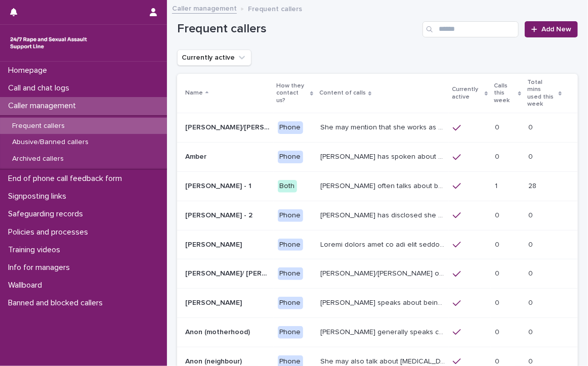 The width and height of the screenshot is (588, 366). What do you see at coordinates (40, 88) in the screenshot?
I see `p: Call and chat logs` at bounding box center [40, 88].